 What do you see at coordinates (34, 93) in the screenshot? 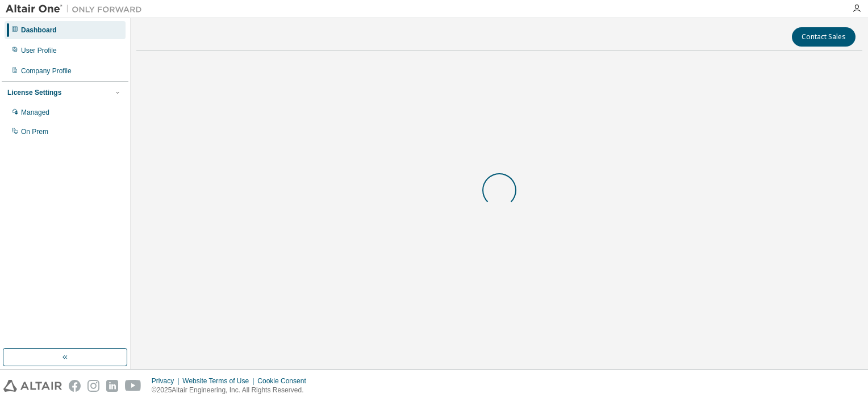
I see `div: License Settings` at bounding box center [34, 93].